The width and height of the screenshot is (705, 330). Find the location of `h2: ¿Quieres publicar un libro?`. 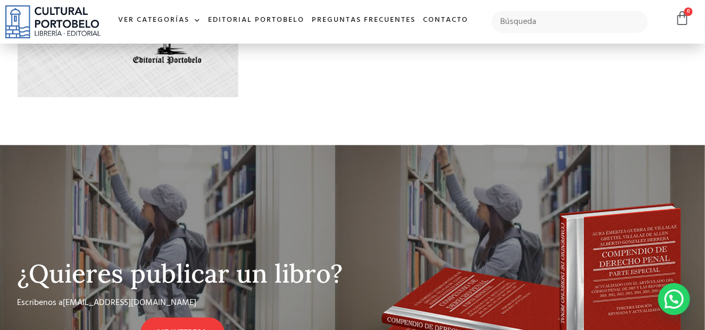

h2: ¿Quieres publicar un libro? is located at coordinates (183, 274).